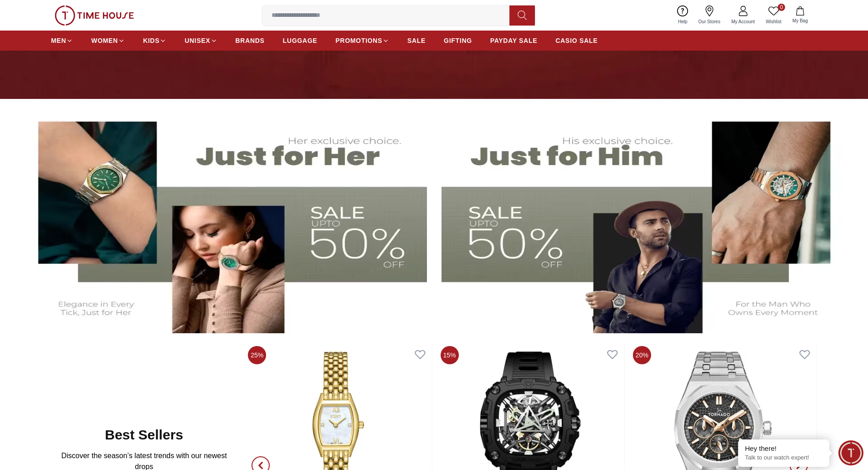 The width and height of the screenshot is (868, 470). Describe the element at coordinates (58, 40) in the screenshot. I see `span: MEN` at that location.